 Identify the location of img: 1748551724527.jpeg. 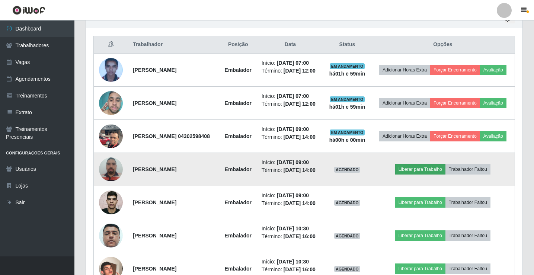
(111, 103).